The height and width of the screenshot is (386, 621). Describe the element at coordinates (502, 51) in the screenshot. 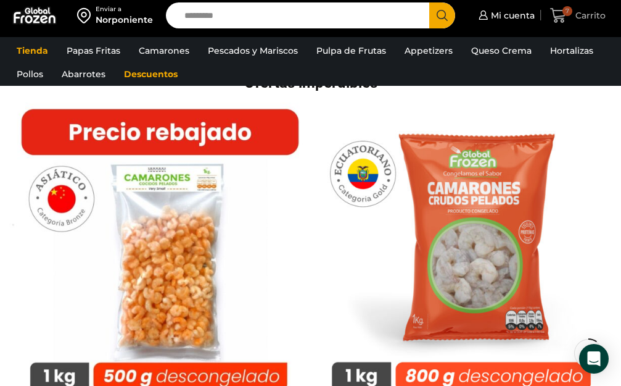

I see `a: Queso Crema` at that location.